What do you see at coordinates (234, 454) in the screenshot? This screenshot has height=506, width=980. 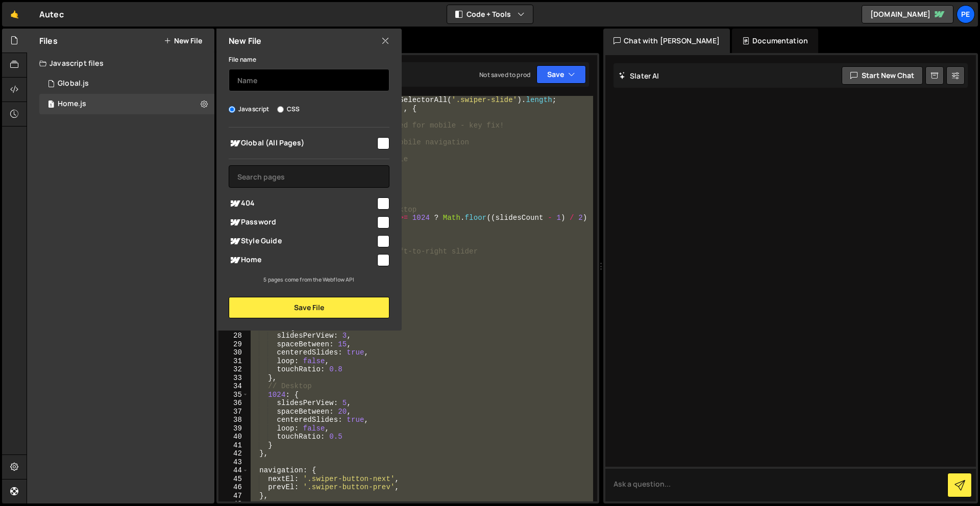 I see `div: 42` at bounding box center [234, 454].